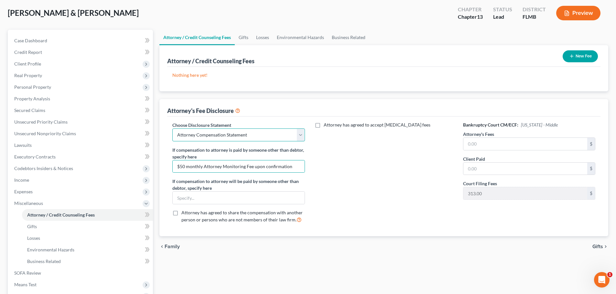 The height and width of the screenshot is (294, 616). Describe the element at coordinates (81, 41) in the screenshot. I see `a: Case Dashboard` at that location.